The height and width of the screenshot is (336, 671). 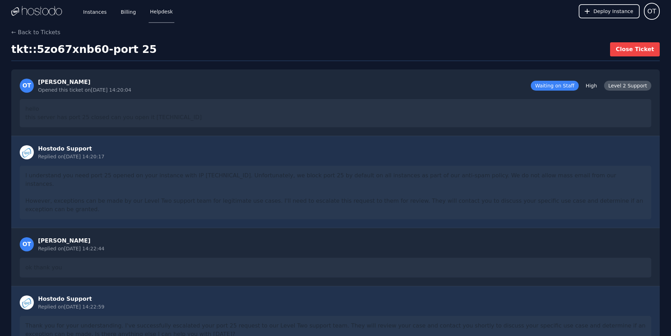 I want to click on button: ← Back to Tickets, so click(x=36, y=32).